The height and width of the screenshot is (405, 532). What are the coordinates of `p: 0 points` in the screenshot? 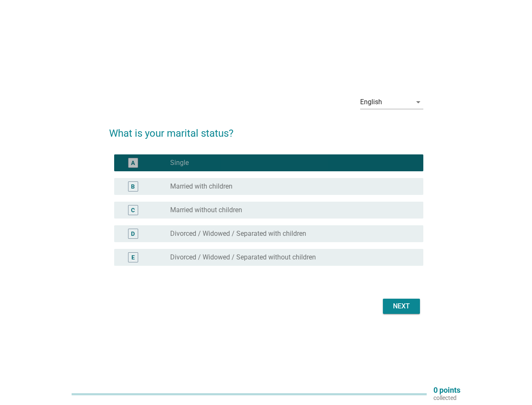 It's located at (447, 389).